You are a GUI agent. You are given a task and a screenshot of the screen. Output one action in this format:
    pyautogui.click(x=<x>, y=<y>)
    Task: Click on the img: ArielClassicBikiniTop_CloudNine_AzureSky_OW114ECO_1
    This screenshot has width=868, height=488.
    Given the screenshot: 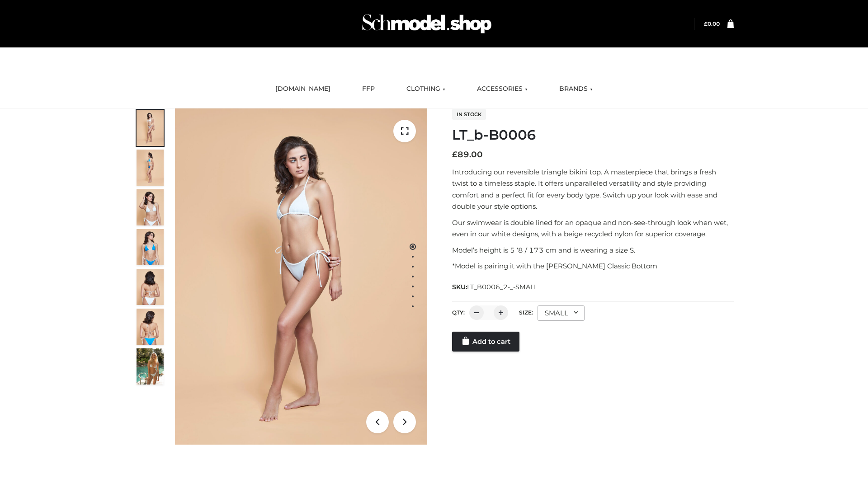 What is the action you would take?
    pyautogui.click(x=301, y=277)
    